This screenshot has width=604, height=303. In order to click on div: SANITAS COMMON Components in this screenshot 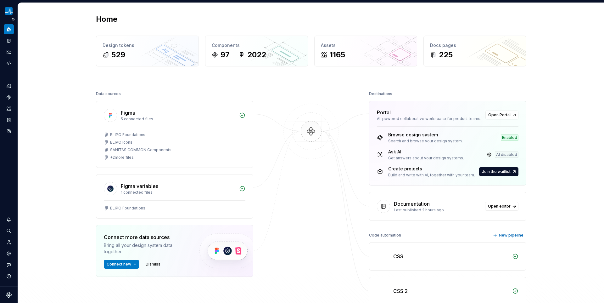, I will do `click(141, 150)`.